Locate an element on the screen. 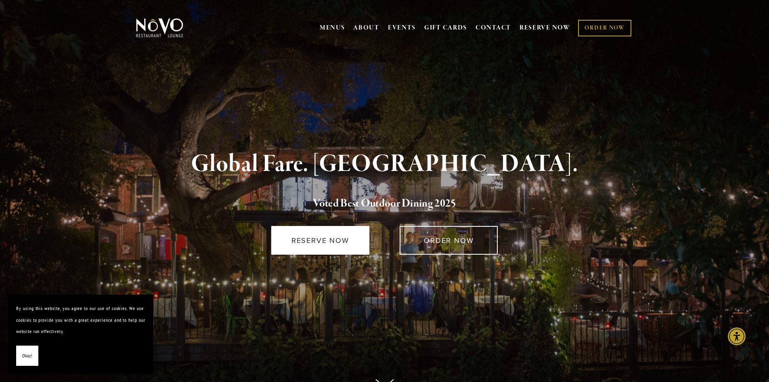 The image size is (769, 382). a: ABOUT is located at coordinates (366, 28).